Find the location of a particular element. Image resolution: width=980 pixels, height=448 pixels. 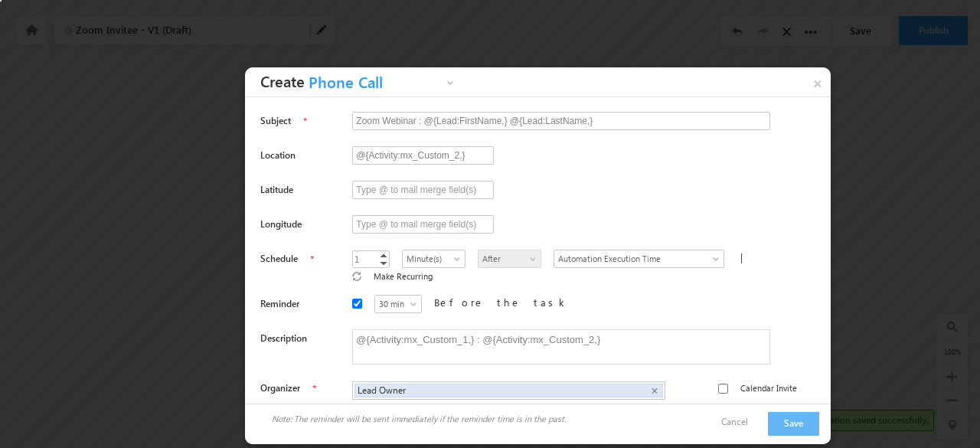

label: Longitude is located at coordinates (281, 225).